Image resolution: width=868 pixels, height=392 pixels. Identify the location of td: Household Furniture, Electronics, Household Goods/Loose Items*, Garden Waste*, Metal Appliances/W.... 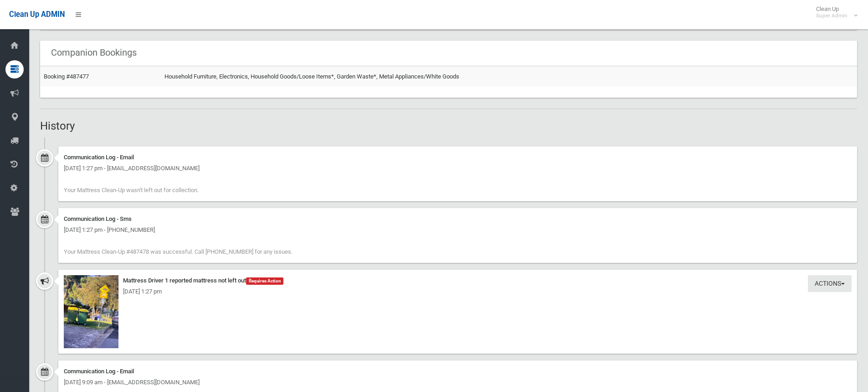
(509, 76).